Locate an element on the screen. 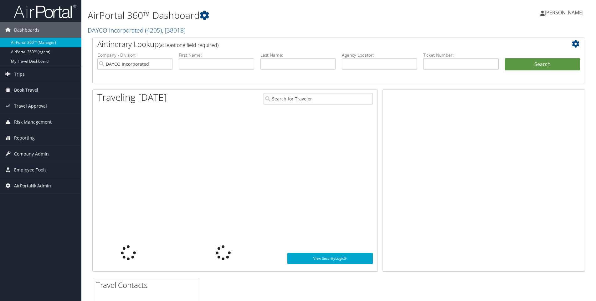  span: , [ 38018 ] is located at coordinates (174, 30).